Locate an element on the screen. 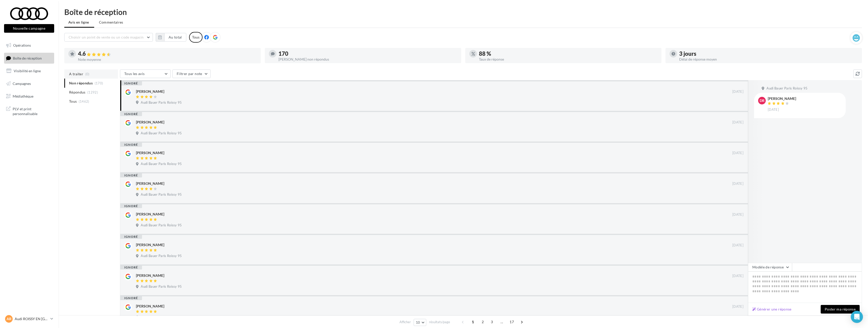 The image size is (868, 328). span: Répondus is located at coordinates (77, 92).